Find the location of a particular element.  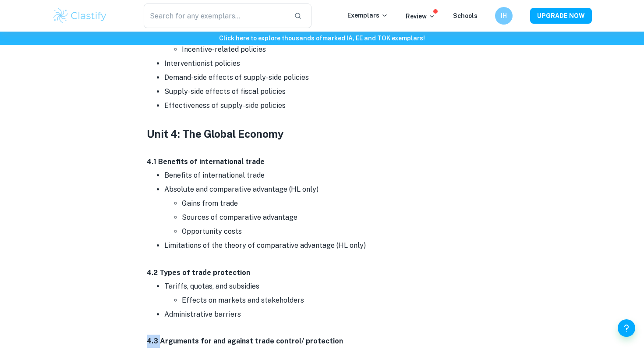

li: Sources of comparative advantage is located at coordinates (339, 217).